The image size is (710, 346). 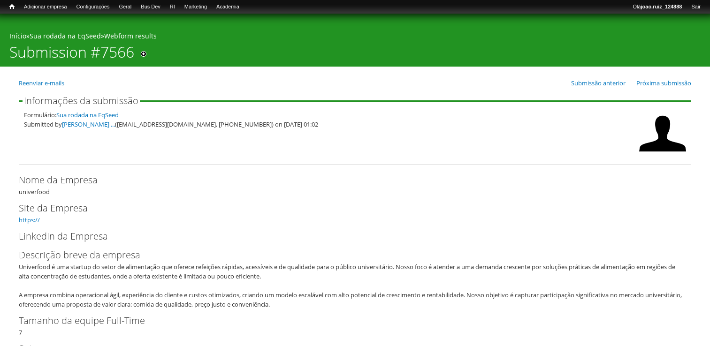 What do you see at coordinates (696, 7) in the screenshot?
I see `a: Sair` at bounding box center [696, 7].